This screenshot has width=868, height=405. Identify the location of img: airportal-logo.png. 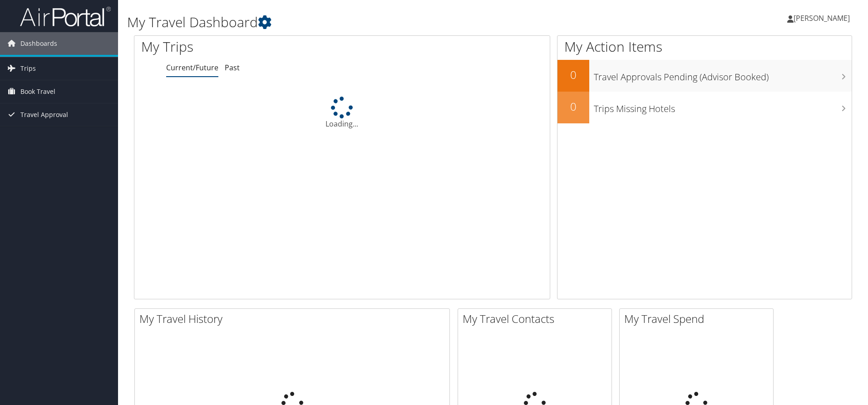
(65, 17).